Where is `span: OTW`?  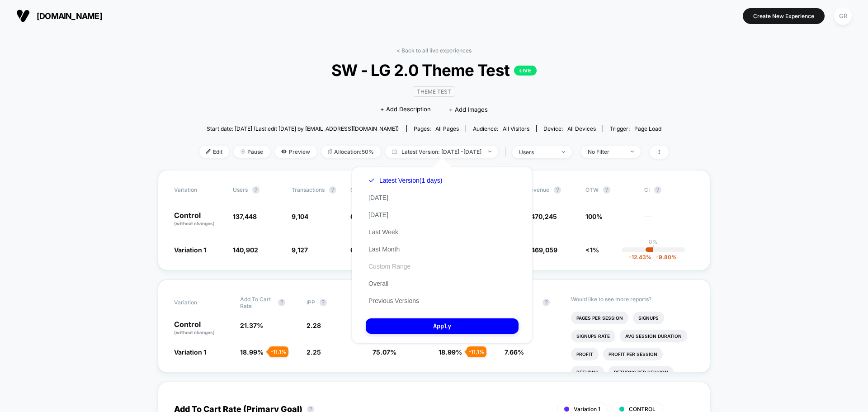
span: OTW is located at coordinates (610, 190).